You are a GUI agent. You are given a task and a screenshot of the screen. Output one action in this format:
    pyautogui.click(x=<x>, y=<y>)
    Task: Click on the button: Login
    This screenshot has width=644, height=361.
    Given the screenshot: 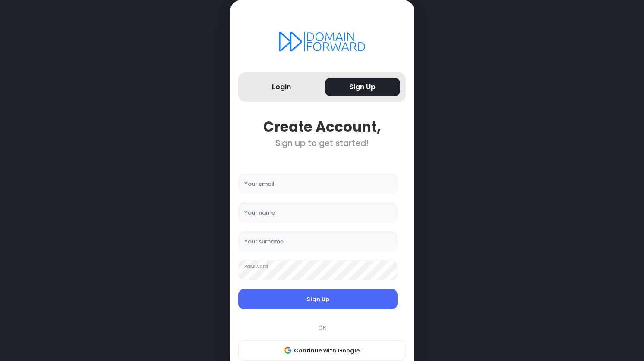 What is the action you would take?
    pyautogui.click(x=281, y=87)
    